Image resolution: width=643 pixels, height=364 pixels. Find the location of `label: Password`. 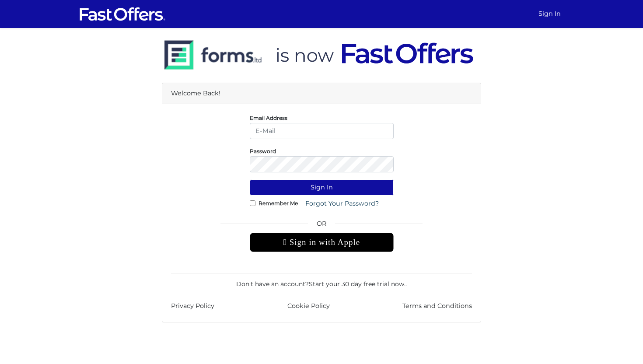

label: Password is located at coordinates (263, 151).